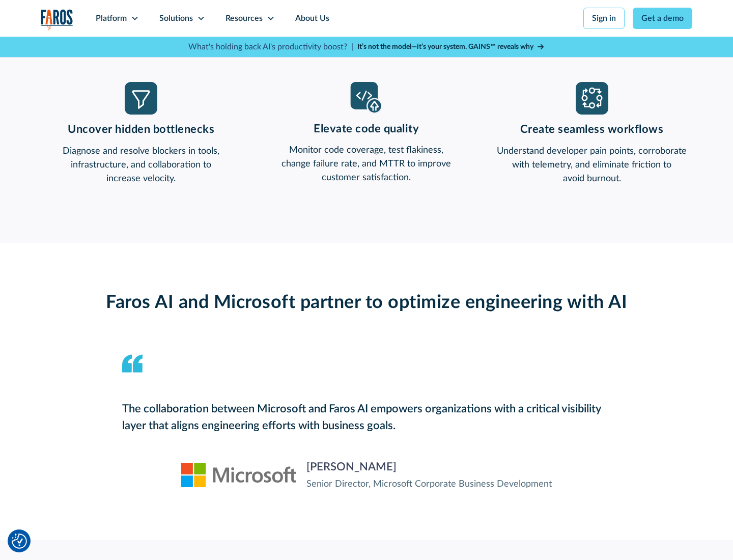 The width and height of the screenshot is (733, 560). Describe the element at coordinates (366, 98) in the screenshot. I see `img: code quality icon` at that location.